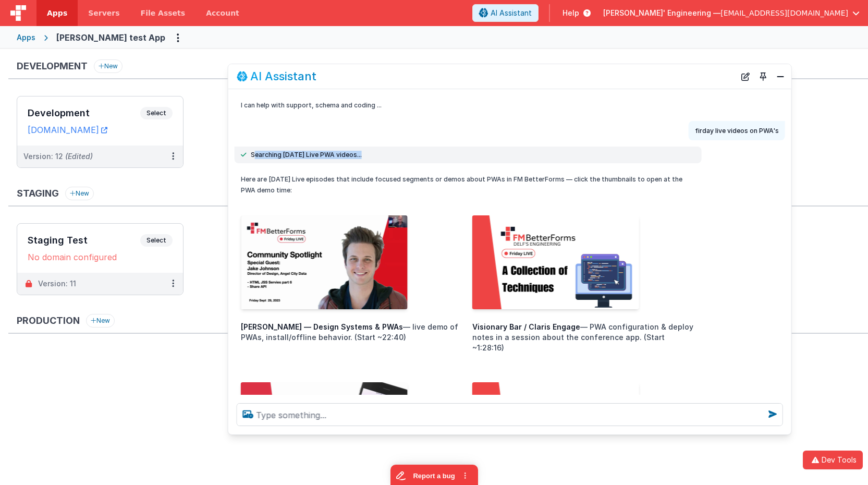 The width and height of the screenshot is (868, 485). Describe the element at coordinates (78, 156) in the screenshot. I see `span: (Edited)` at that location.